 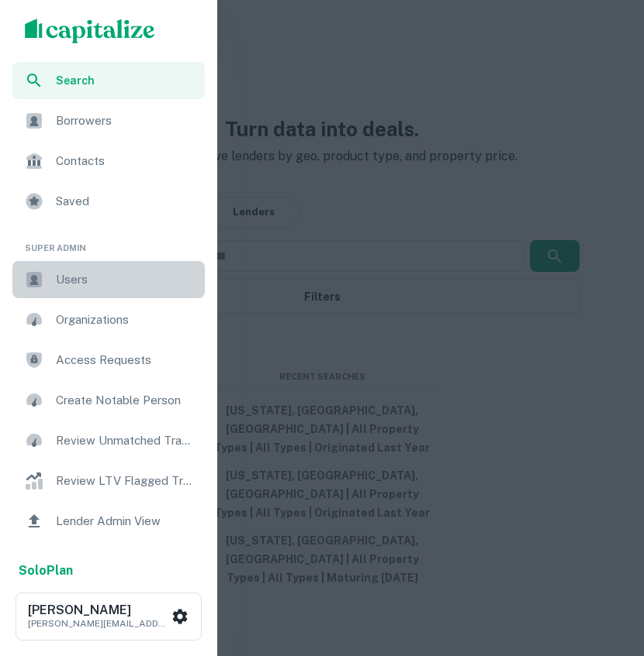 What do you see at coordinates (108, 320) in the screenshot?
I see `a: Organizations` at bounding box center [108, 320].